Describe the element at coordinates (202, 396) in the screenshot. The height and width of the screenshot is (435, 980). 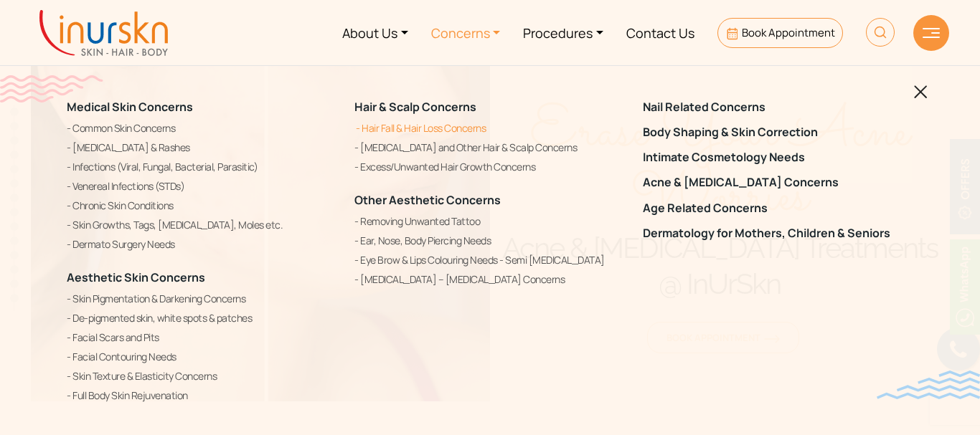
I see `a: Full Body Skin Rejuvenation` at that location.